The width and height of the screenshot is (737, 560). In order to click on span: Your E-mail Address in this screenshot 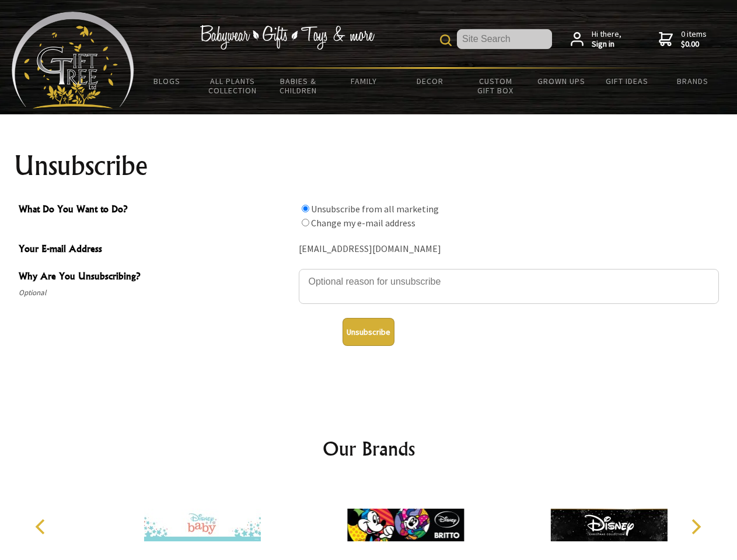, I will do `click(156, 250)`.